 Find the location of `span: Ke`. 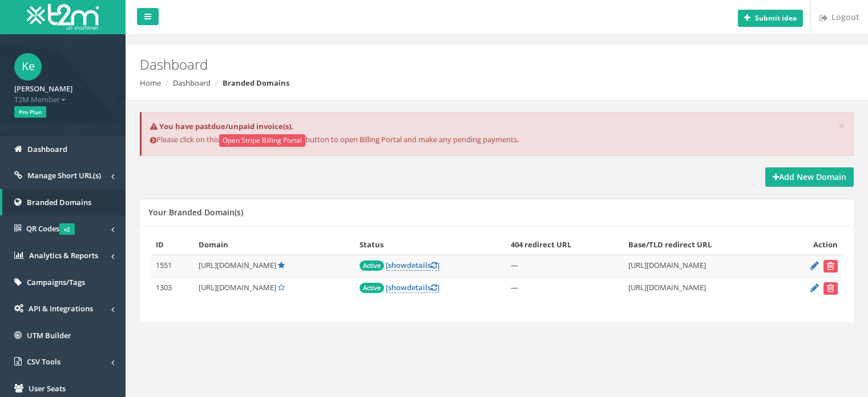

span: Ke is located at coordinates (28, 67).